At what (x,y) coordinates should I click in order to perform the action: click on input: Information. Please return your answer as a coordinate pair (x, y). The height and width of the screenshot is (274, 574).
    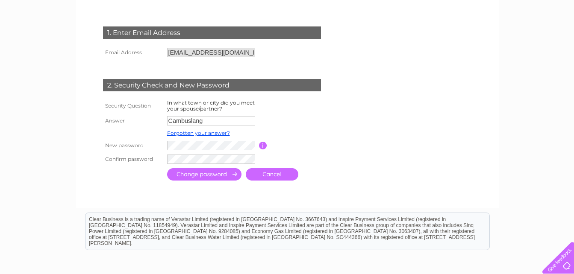
    Looking at the image, I should click on (263, 146).